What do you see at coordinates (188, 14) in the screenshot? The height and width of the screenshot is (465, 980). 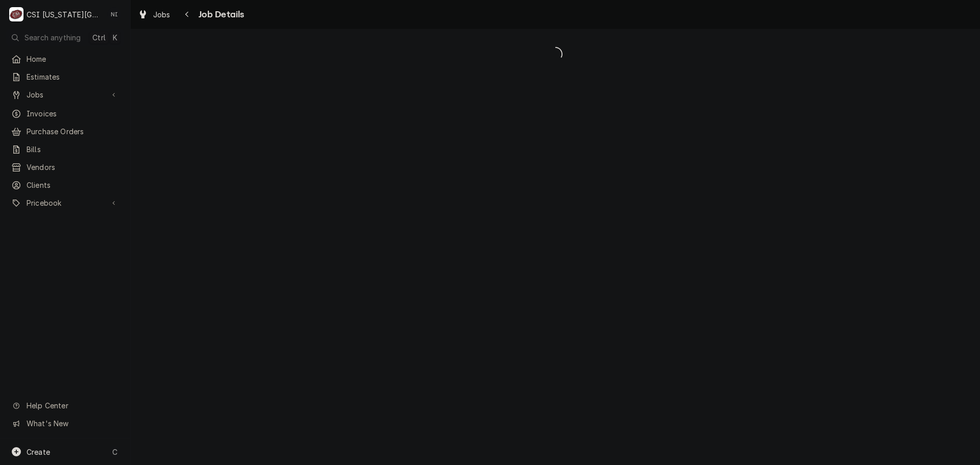 I see `button: Navigate back` at bounding box center [188, 14].